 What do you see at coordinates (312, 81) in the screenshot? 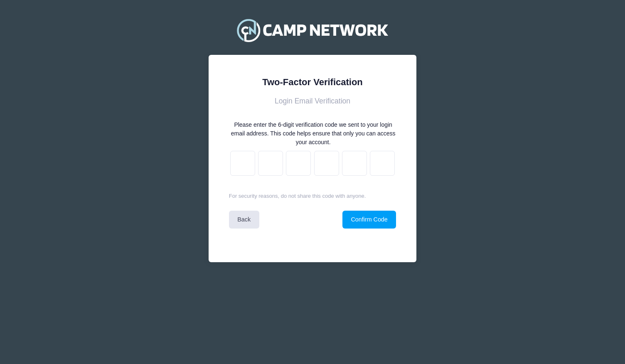
I see `div: Two-Factor Verification` at bounding box center [312, 81].